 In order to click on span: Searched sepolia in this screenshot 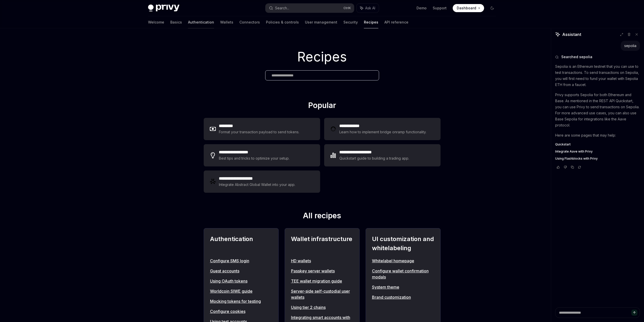, I will do `click(577, 57)`.